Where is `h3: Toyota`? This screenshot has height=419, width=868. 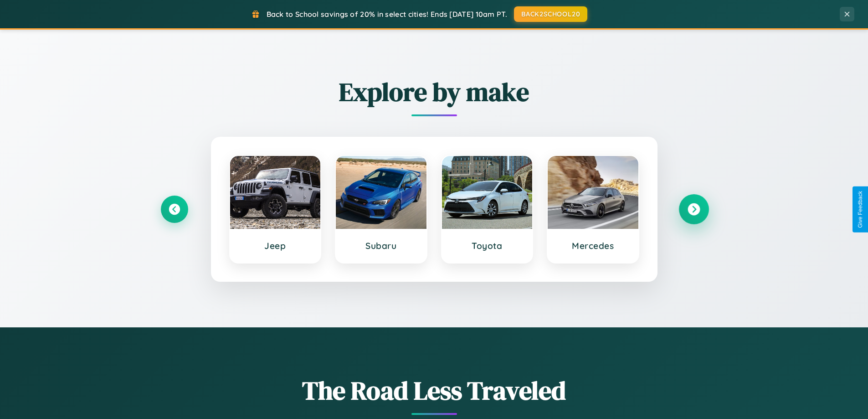
h3: Toyota is located at coordinates (487, 246).